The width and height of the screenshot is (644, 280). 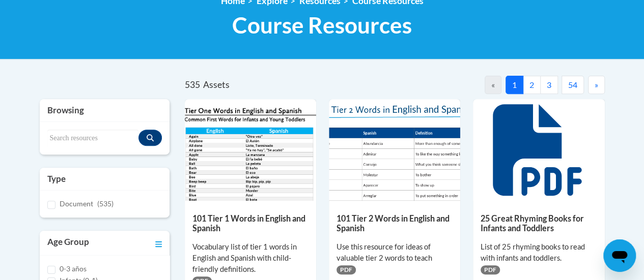 What do you see at coordinates (531, 85) in the screenshot?
I see `button: 2` at bounding box center [531, 85].